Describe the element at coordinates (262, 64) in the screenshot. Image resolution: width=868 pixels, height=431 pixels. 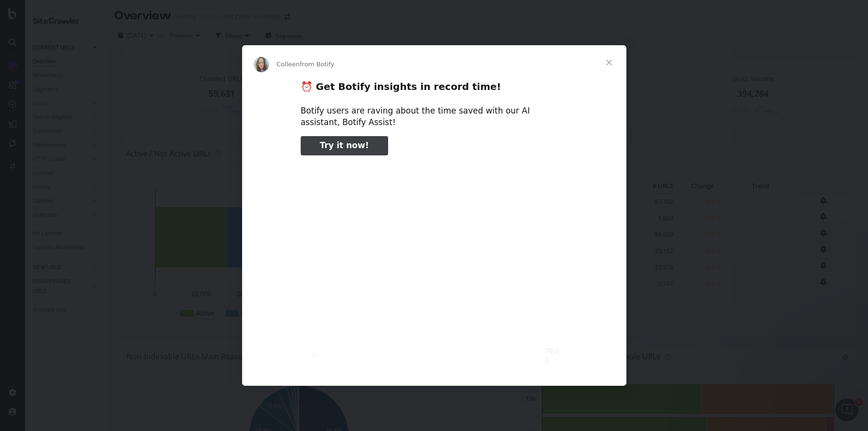
I see `img: Profile image for Colleen` at that location.